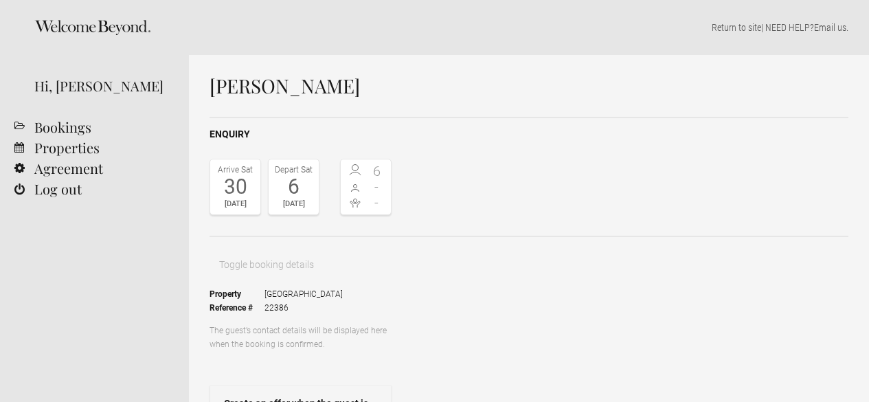  Describe the element at coordinates (235, 187) in the screenshot. I see `div: 30` at that location.